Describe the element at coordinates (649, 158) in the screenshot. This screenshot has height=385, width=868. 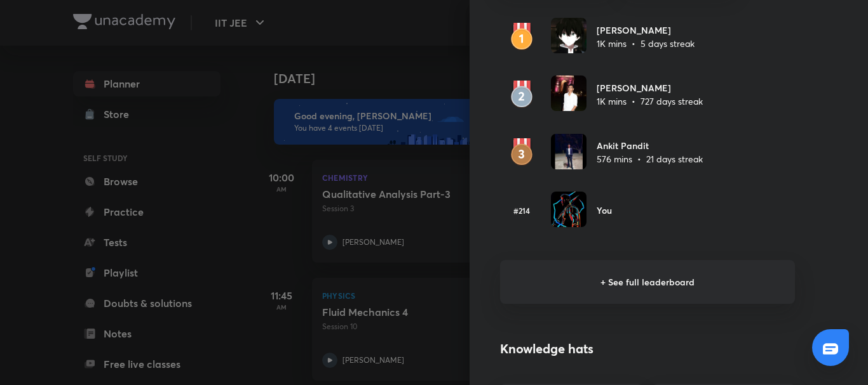
I see `p: 576 mins • 21 days streak` at that location.